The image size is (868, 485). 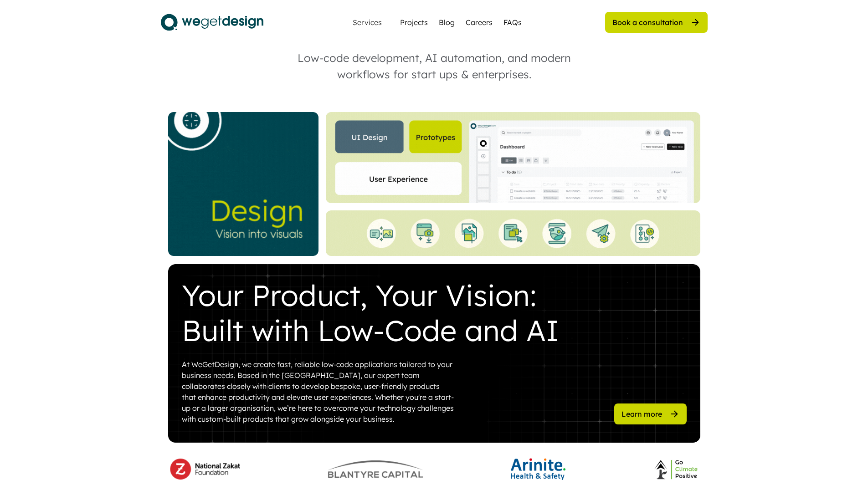 What do you see at coordinates (367, 23) in the screenshot?
I see `div: Services` at bounding box center [367, 23].